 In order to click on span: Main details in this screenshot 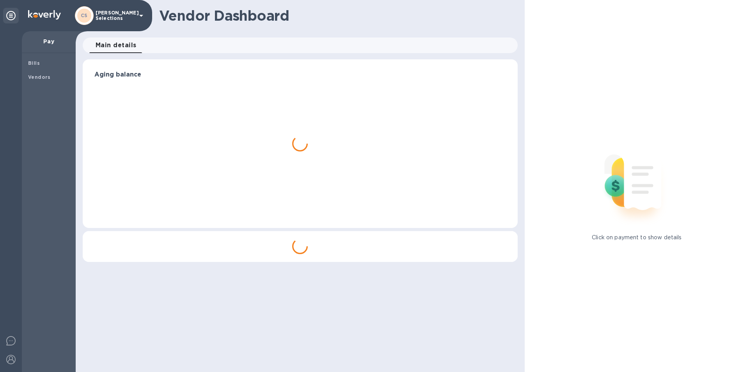, I will do `click(116, 45)`.